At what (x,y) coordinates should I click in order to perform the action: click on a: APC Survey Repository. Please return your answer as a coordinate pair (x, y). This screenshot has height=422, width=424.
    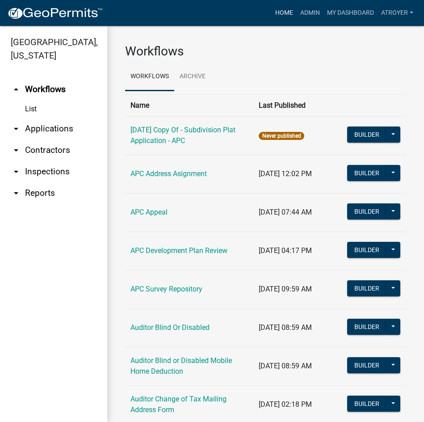
    Looking at the image, I should click on (166, 289).